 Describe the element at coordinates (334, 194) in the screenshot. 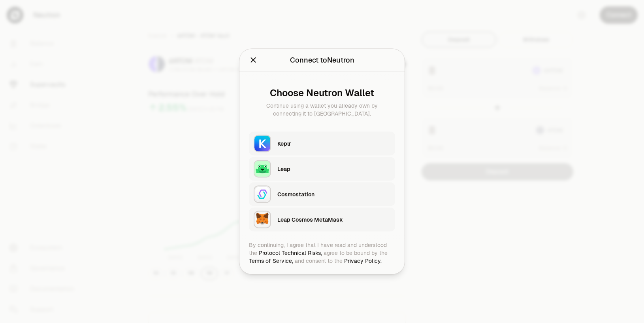

I see `div: Cosmostation` at that location.